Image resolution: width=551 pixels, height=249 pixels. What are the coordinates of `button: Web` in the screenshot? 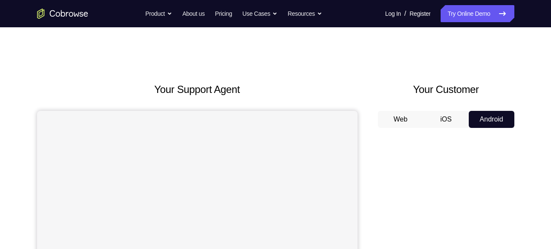 It's located at (401, 119).